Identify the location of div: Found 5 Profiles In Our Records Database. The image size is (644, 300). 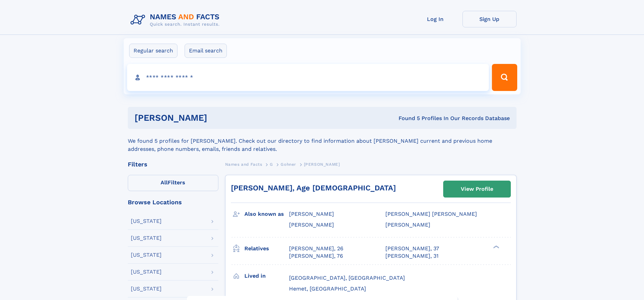
(406, 119).